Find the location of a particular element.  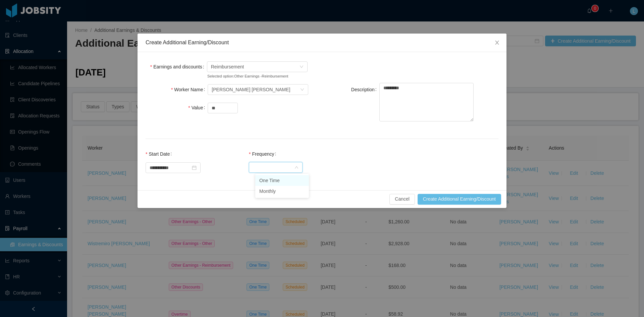

div: Create Additional Earning/Discount is located at coordinates (322, 42).